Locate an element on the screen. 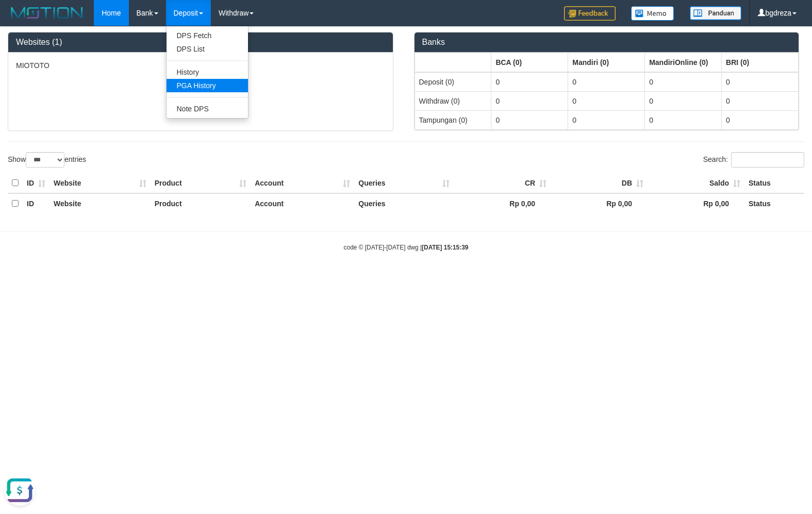  img: MOTION_logo.png is located at coordinates (47, 13).